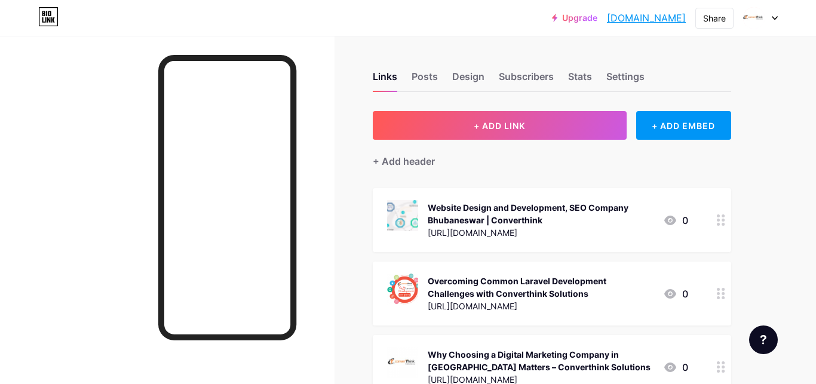 Image resolution: width=816 pixels, height=384 pixels. Describe the element at coordinates (540, 214) in the screenshot. I see `div: Website Design and Development, SEO Company Bhubaneswar | Converthink` at that location.